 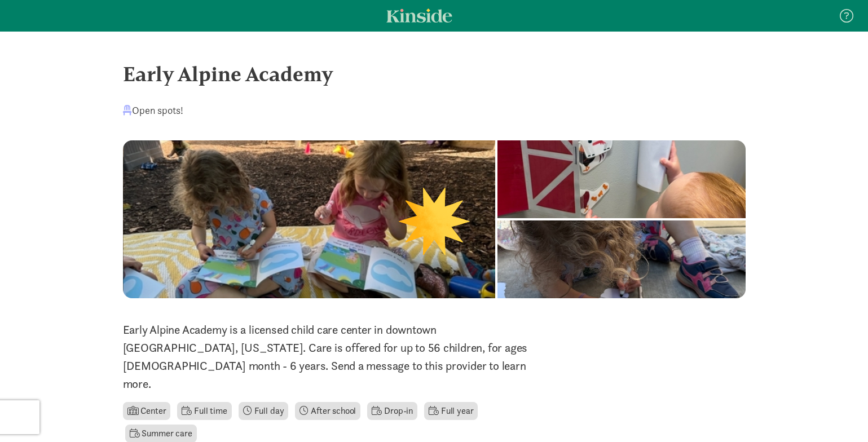 What do you see at coordinates (328, 412) in the screenshot?
I see `li: After school` at bounding box center [328, 412].